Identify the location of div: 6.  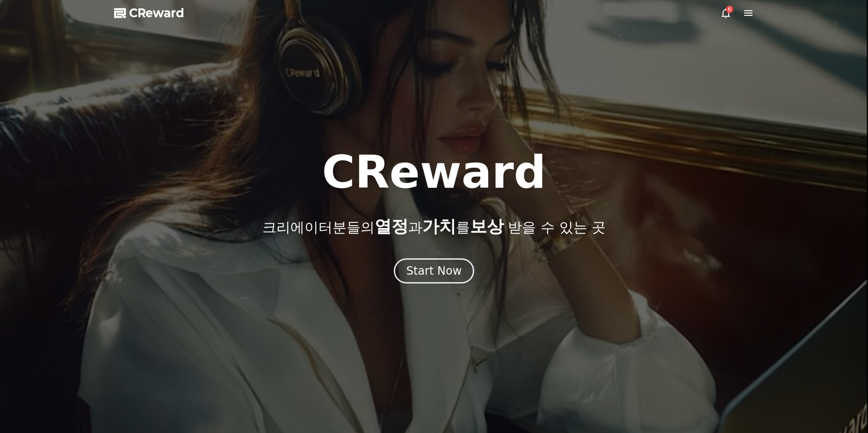
(729, 9).